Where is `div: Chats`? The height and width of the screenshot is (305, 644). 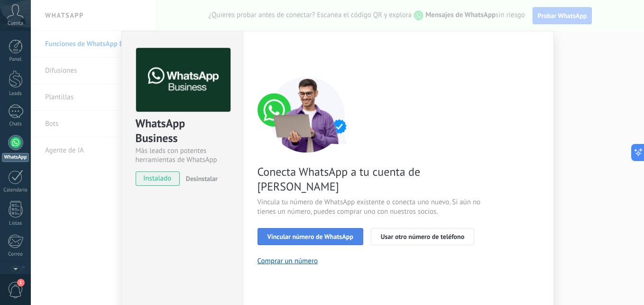 div: Chats is located at coordinates (16, 124).